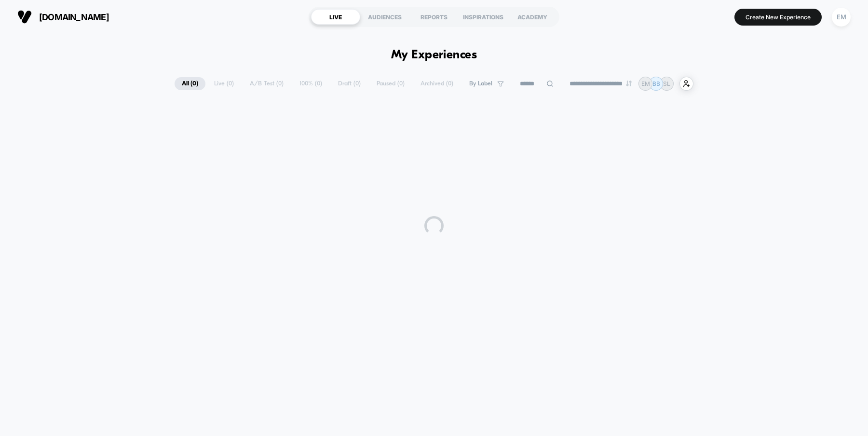 This screenshot has width=868, height=436. What do you see at coordinates (434, 17) in the screenshot?
I see `div: REPORTS` at bounding box center [434, 17].